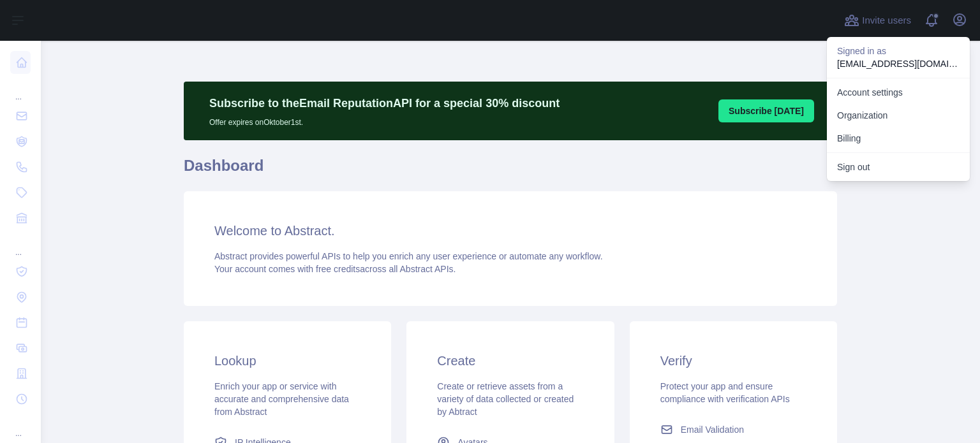 This screenshot has height=443, width=980. What do you see at coordinates (510, 171) in the screenshot?
I see `h1: Dashboard` at bounding box center [510, 171].